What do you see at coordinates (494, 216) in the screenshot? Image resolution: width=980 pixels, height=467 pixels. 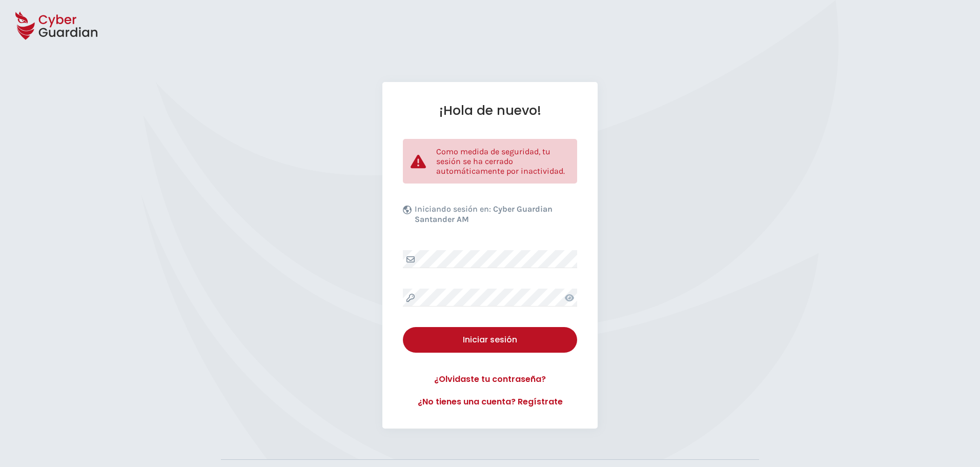 I see `p: Iniciando sesión en:` at bounding box center [494, 216].